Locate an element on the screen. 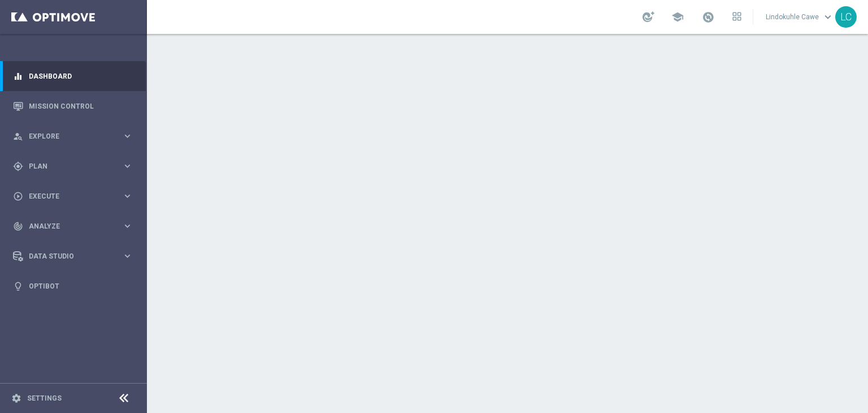  div: Data Studio keyboard_arrow_right is located at coordinates (73, 256).